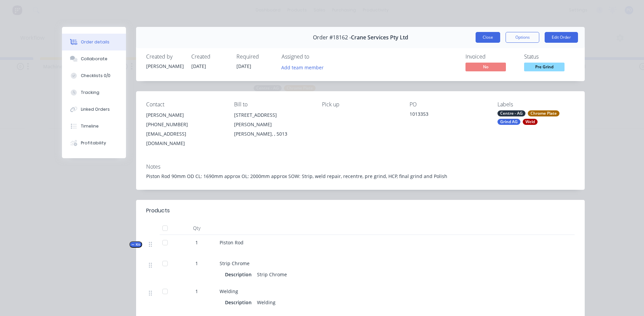 Image resolution: width=644 pixels, height=316 pixels. Describe the element at coordinates (165, 56) in the screenshot. I see `div: Created by` at that location.